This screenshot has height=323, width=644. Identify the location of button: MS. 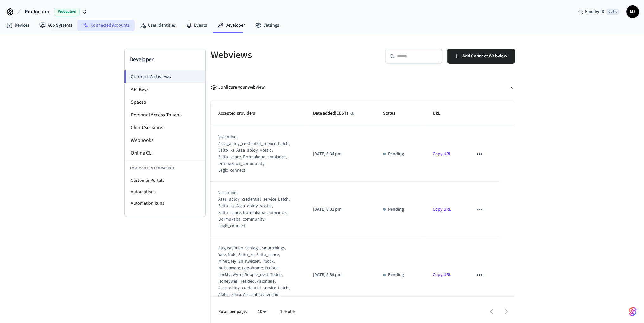
(633, 12).